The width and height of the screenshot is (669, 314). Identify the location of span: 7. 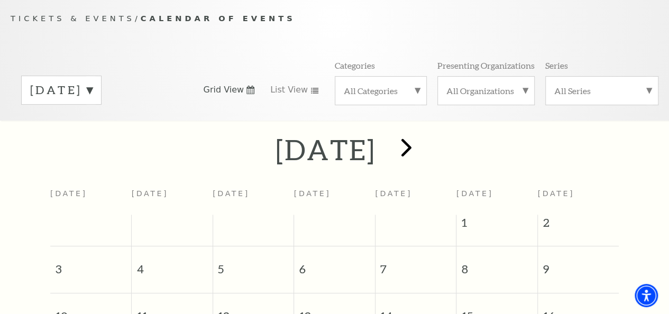
(416, 264).